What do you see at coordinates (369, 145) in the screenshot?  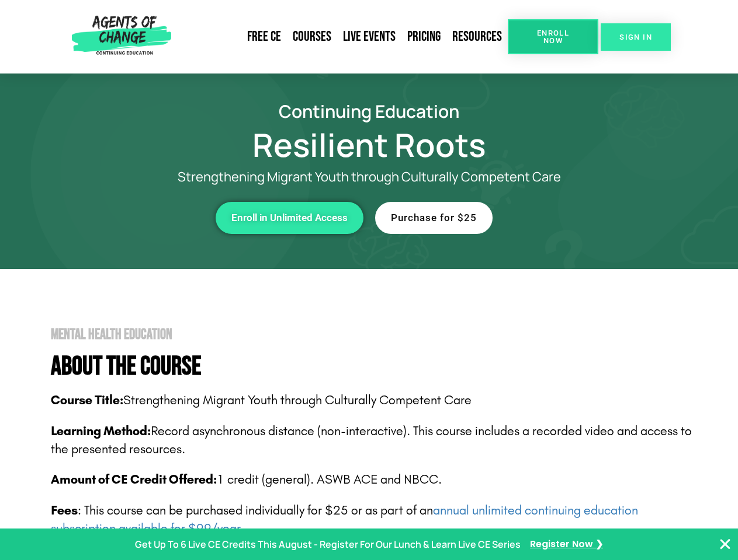 I see `h1: Resilient Roots` at bounding box center [369, 145].